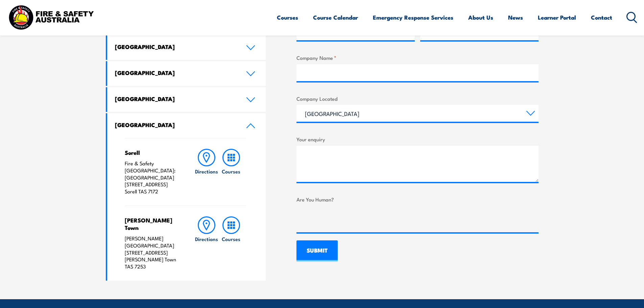 This screenshot has width=644, height=308. I want to click on label: Are You Human?, so click(418, 199).